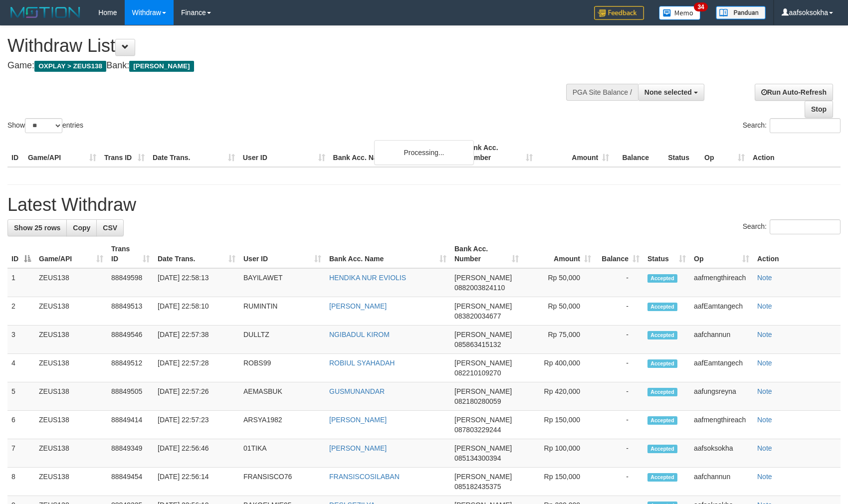 This screenshot has height=504, width=848. Describe the element at coordinates (356, 391) in the screenshot. I see `a: GUSMUNANDAR` at that location.